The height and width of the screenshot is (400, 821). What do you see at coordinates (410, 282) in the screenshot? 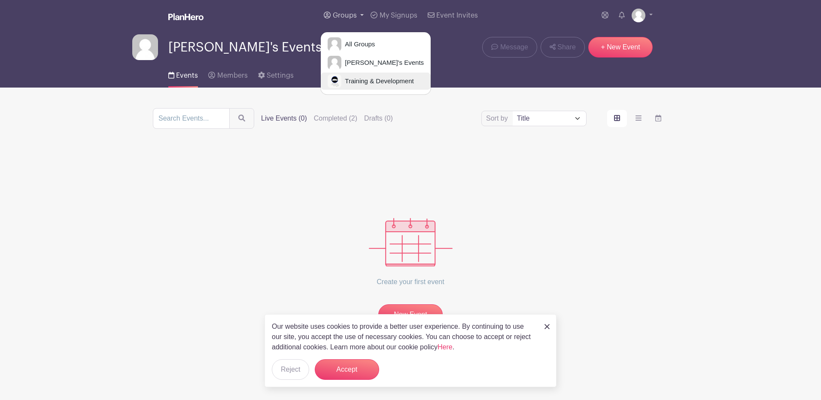
I see `p: Create your first event` at bounding box center [410, 282].